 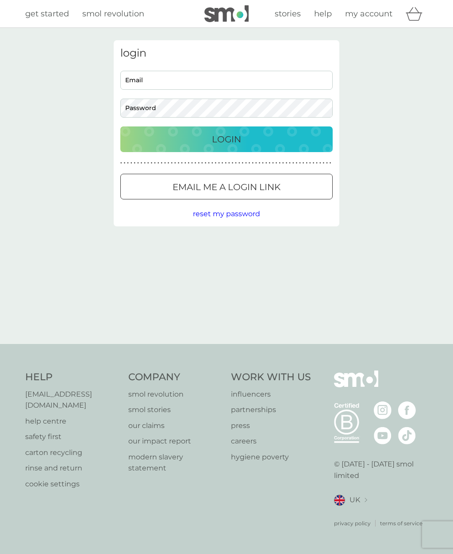 I want to click on a: stories, so click(x=287, y=14).